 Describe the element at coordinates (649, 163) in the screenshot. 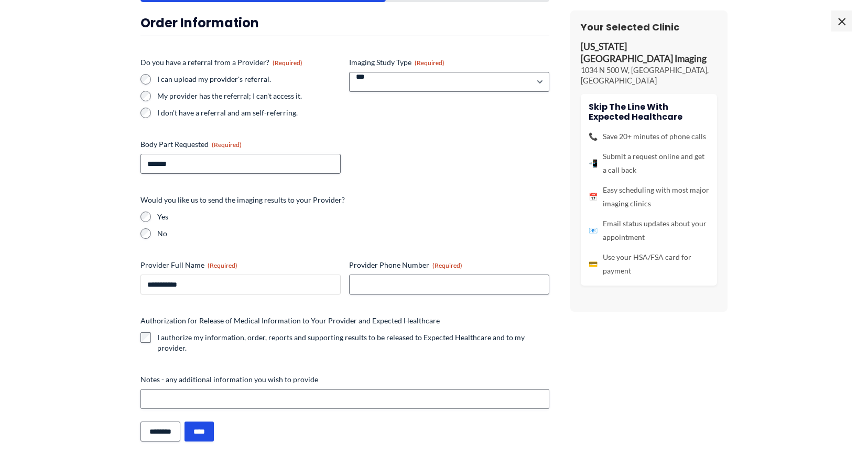

I see `li: Submit a request online and get a call back` at that location.